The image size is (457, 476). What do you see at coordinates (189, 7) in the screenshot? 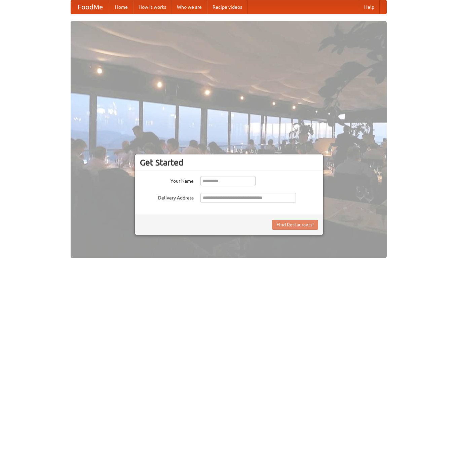
I see `a: Who we are` at bounding box center [189, 7].